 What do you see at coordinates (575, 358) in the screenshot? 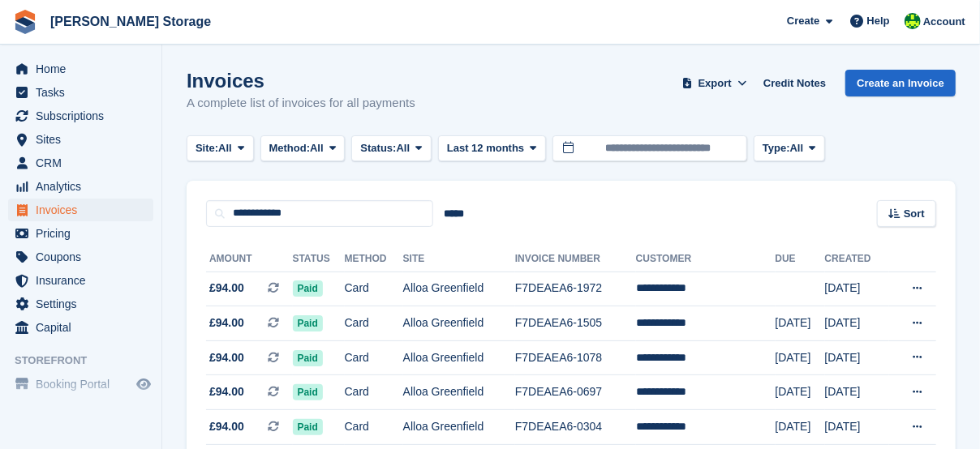
I see `td: F7DEAEA6-1078` at bounding box center [575, 358].